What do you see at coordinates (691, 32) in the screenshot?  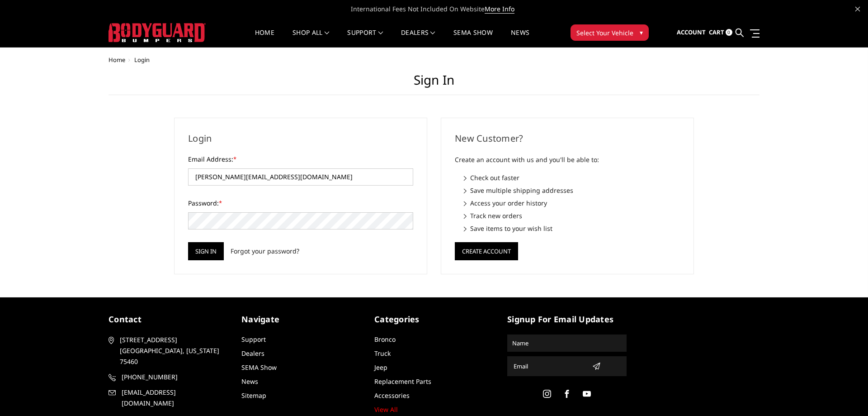 I see `span: Account` at bounding box center [691, 32].